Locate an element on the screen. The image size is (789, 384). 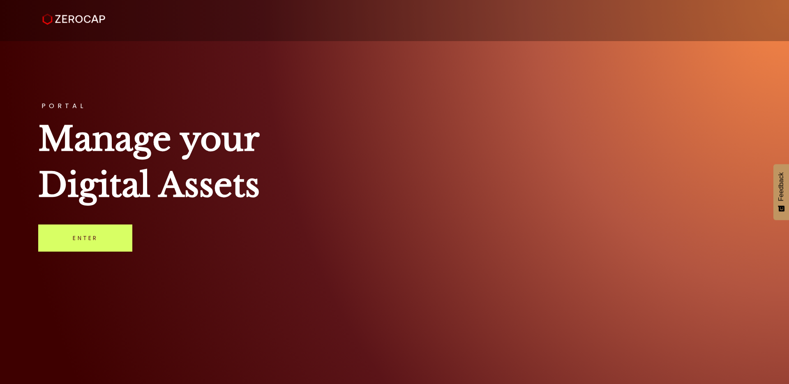
img: ZeroCap is located at coordinates (74, 19).